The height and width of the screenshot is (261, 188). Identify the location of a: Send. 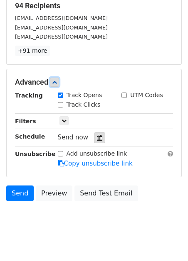
(20, 193).